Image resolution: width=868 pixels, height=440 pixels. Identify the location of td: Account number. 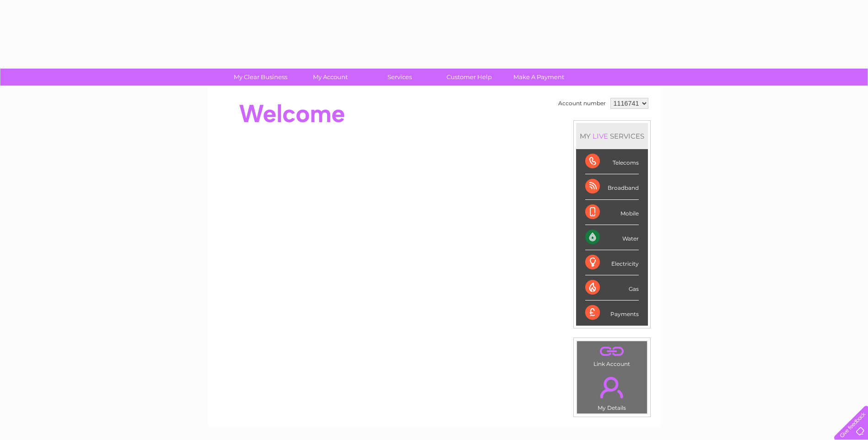
(582, 104).